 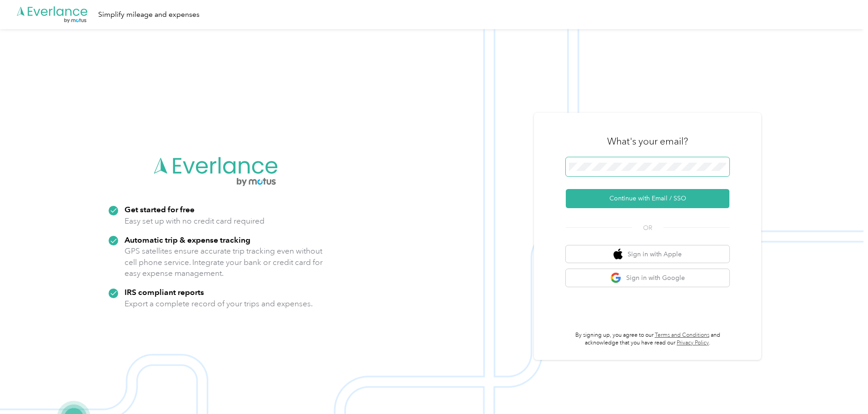 I want to click on p: Export a complete record of your trips and expenses., so click(x=218, y=304).